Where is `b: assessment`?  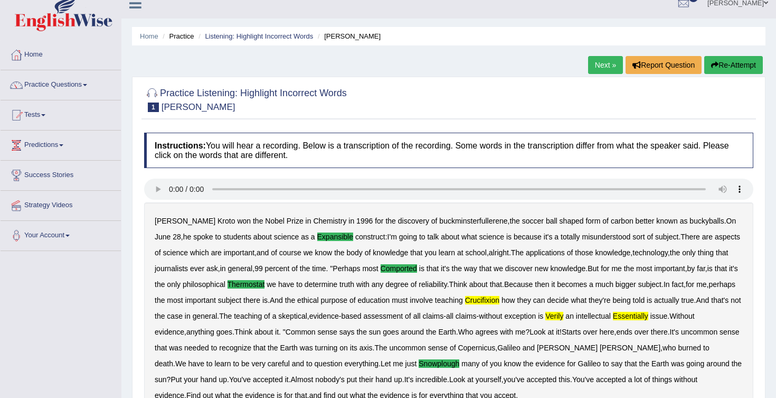 b: assessment is located at coordinates (383, 316).